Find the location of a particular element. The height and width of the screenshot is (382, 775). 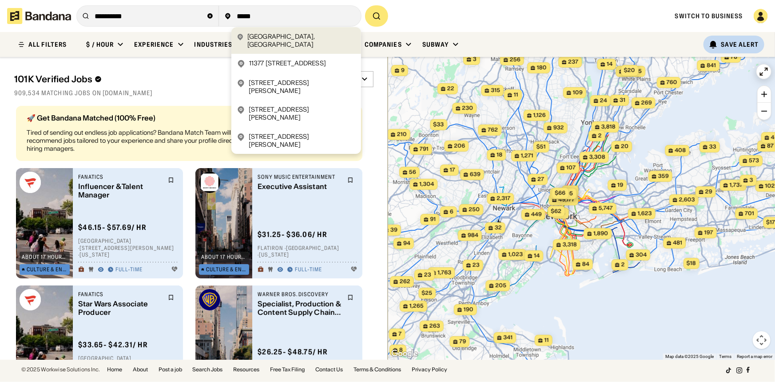

span: 17 is located at coordinates (453, 170).